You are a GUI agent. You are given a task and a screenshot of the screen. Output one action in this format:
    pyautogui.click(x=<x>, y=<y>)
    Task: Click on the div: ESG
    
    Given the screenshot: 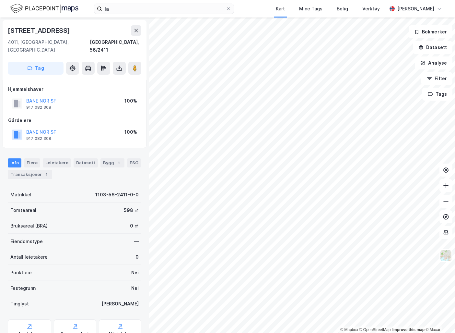 What is the action you would take?
    pyautogui.click(x=134, y=163)
    